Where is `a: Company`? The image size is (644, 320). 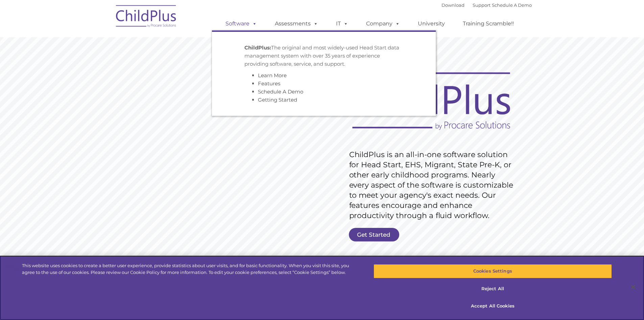
a: Company is located at coordinates (383, 24).